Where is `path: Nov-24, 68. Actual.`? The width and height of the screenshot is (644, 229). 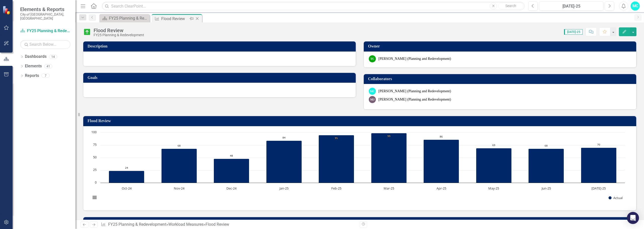
path: Nov-24, 68. Actual. is located at coordinates (179, 166).